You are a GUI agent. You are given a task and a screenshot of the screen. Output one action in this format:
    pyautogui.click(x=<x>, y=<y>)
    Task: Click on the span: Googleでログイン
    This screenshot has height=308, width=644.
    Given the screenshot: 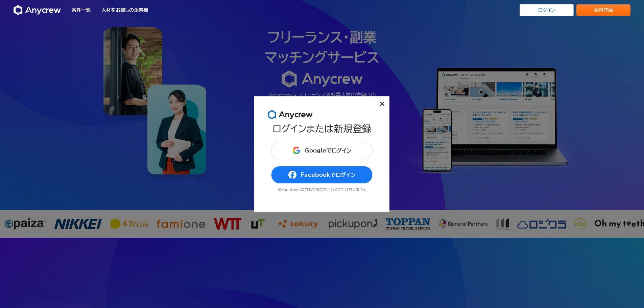 What is the action you would take?
    pyautogui.click(x=328, y=150)
    